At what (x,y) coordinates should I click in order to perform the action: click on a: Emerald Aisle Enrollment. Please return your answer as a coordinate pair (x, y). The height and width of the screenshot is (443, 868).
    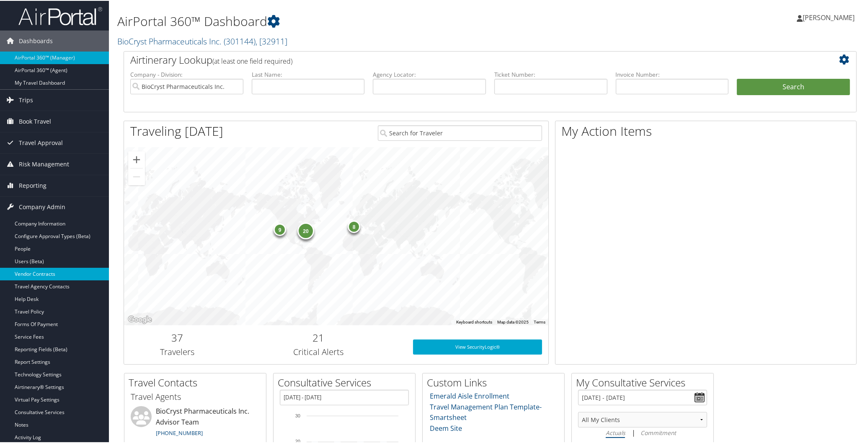
    Looking at the image, I should click on (470, 395).